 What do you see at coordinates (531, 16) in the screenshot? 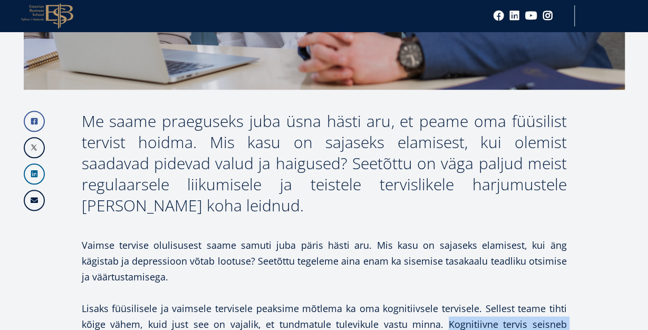
I see `a: Youtube` at bounding box center [531, 16].